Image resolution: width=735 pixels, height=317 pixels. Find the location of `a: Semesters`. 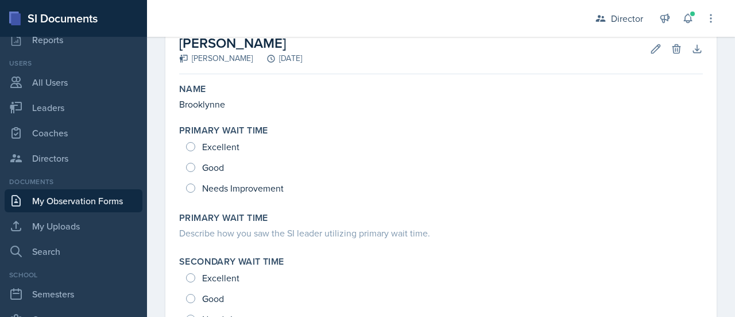

a: Semesters is located at coordinates (74, 294).